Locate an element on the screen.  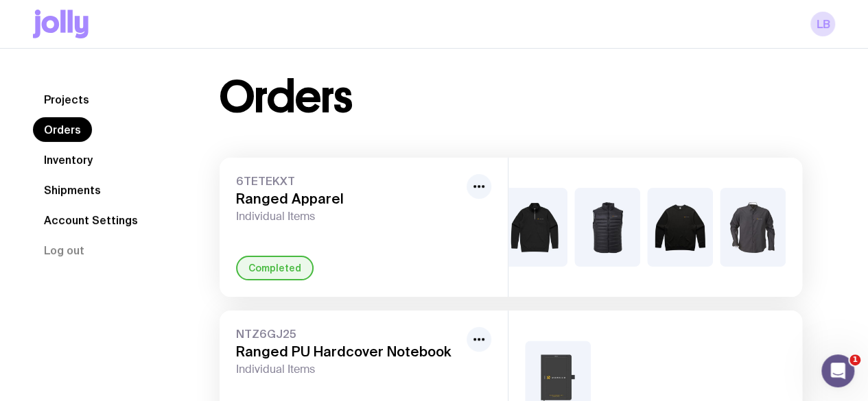
a: Account Settings is located at coordinates (91, 220).